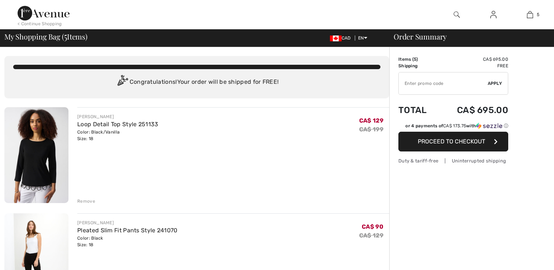 The image size is (554, 270). What do you see at coordinates (36, 155) in the screenshot?
I see `img: Loop Detail Top Style 251133` at bounding box center [36, 155].